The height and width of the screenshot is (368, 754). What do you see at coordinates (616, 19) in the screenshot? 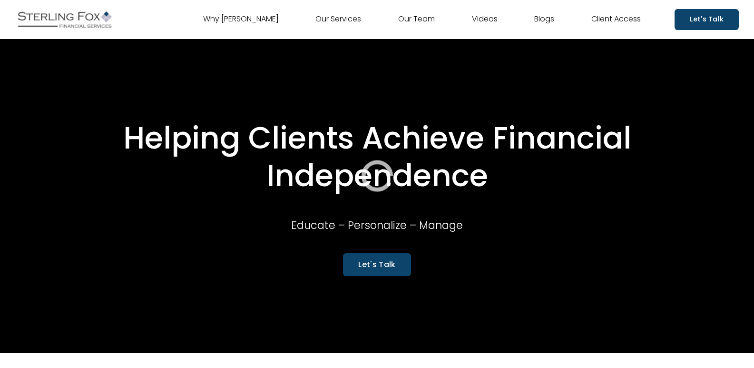
I see `a: Client Access` at bounding box center [616, 19].